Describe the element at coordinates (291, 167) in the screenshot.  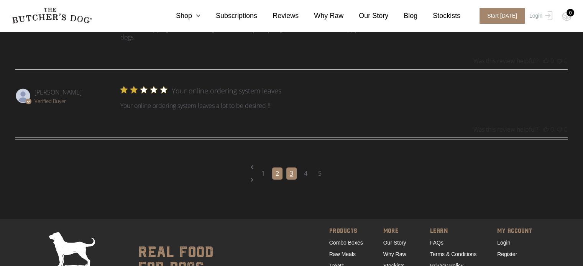
I see `a: Navigate to previous page` at that location.